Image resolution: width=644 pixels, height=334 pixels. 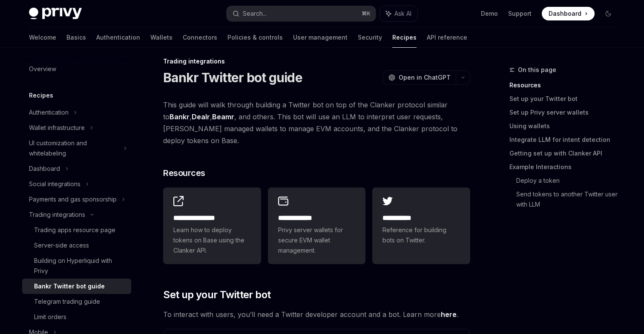 What do you see at coordinates (233, 78) in the screenshot?
I see `h1: Bankr Twitter bot guide` at bounding box center [233, 78].